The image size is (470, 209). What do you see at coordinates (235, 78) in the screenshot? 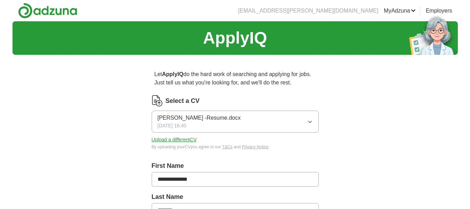
I see `p: Let do the hard work of searching and applying for jobs. Just tell us what you're looking for, an...` at bounding box center [235, 78].